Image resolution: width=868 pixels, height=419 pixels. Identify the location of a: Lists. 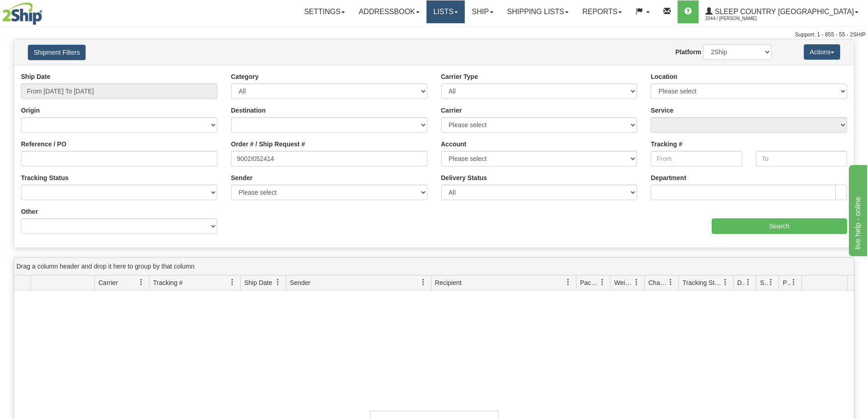
(445, 12).